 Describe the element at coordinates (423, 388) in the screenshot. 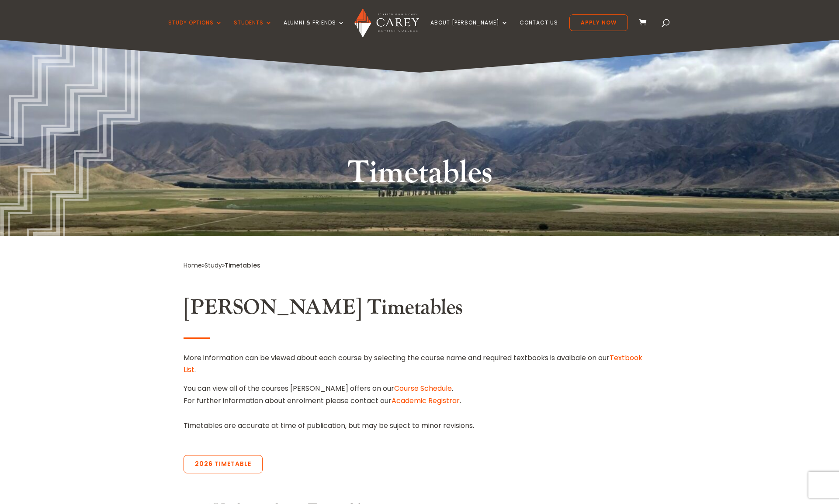

I see `a: Course Schedule` at that location.